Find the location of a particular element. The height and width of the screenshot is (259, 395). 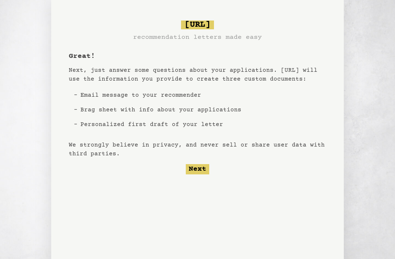

li: Email message to your recommender is located at coordinates (161, 95).